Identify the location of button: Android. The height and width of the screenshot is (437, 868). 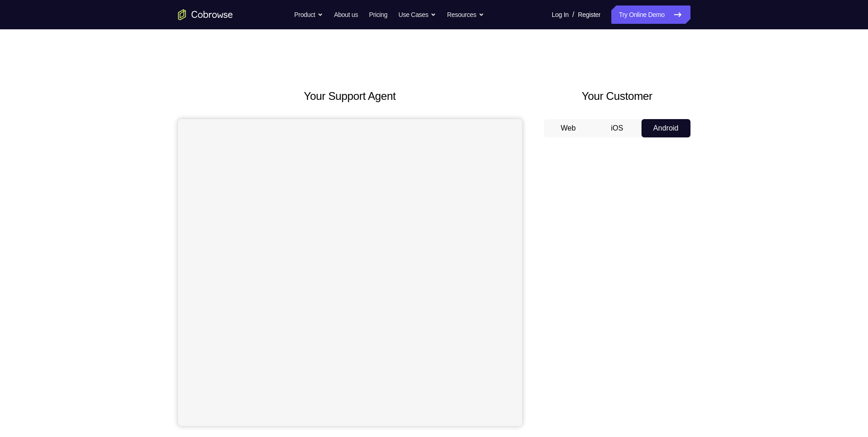
(665, 128).